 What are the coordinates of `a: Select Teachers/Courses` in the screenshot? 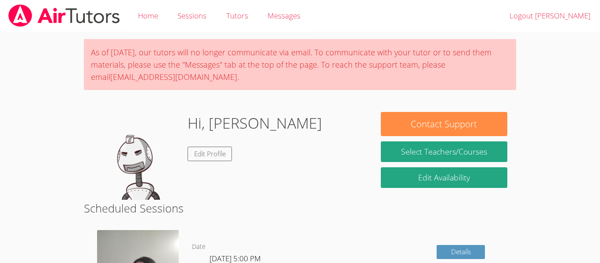 It's located at (444, 152).